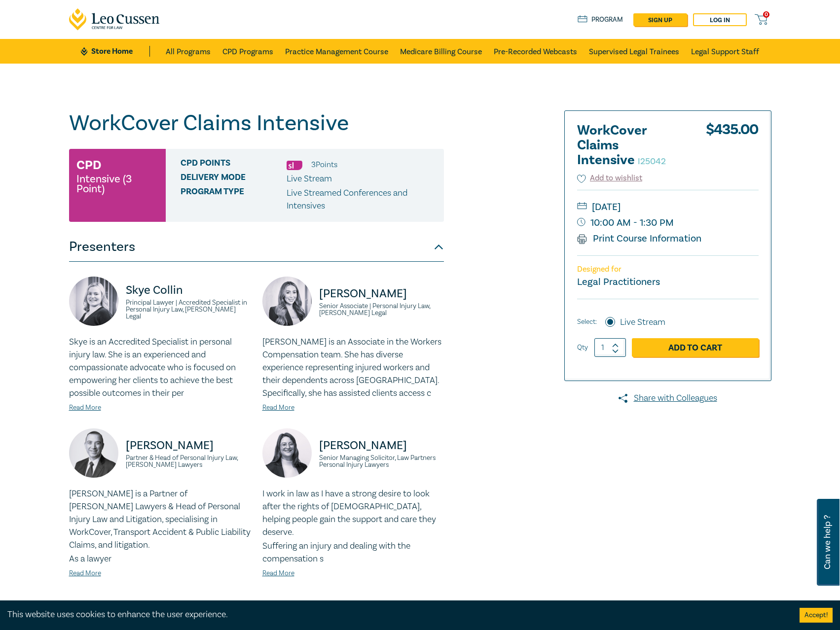 The image size is (840, 630). Describe the element at coordinates (160, 368) in the screenshot. I see `p: Skye is an Accredited Specialist in personal injury law. She is an experienced and compassionate ...` at that location.